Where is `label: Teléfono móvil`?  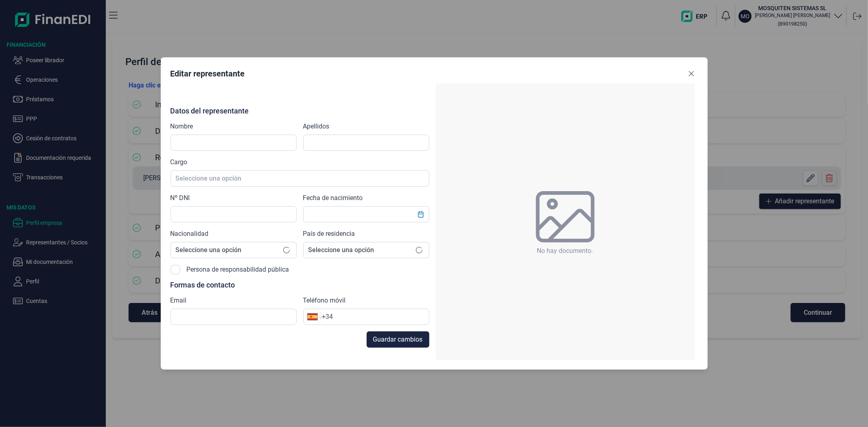 label: Teléfono móvil is located at coordinates (324, 300).